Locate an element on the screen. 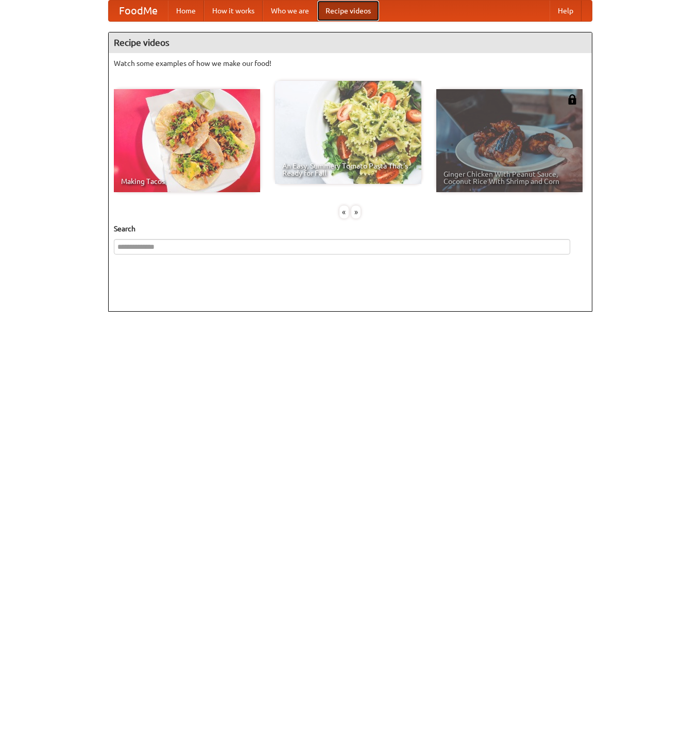 The width and height of the screenshot is (700, 729). h5: Search is located at coordinates (350, 229).